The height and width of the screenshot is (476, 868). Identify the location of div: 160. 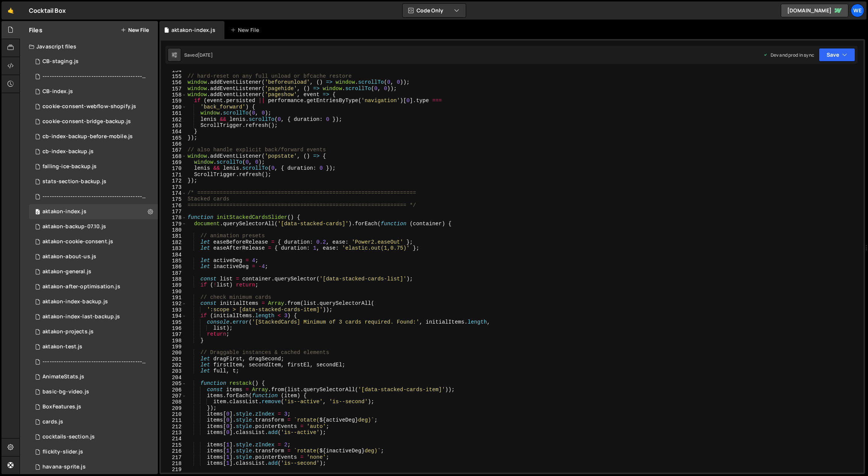
(174, 107).